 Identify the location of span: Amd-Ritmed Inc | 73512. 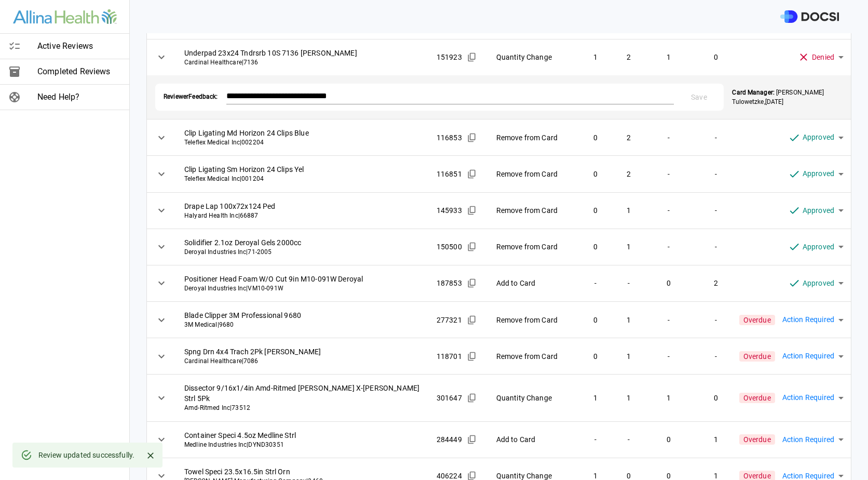
(302, 407).